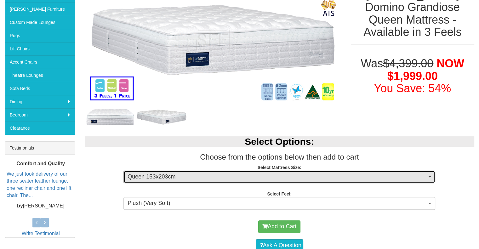 The width and height of the screenshot is (479, 249). Describe the element at coordinates (426, 70) in the screenshot. I see `span: NOW $1,999.00` at that location.